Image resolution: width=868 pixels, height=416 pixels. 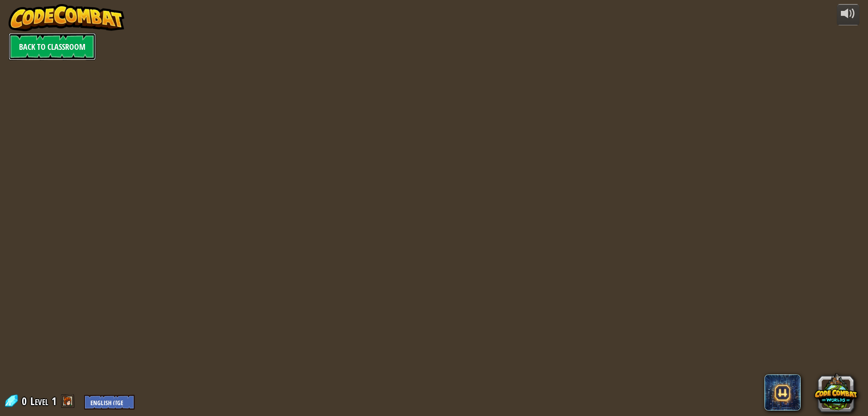 What do you see at coordinates (39, 401) in the screenshot?
I see `span: Level` at bounding box center [39, 401].